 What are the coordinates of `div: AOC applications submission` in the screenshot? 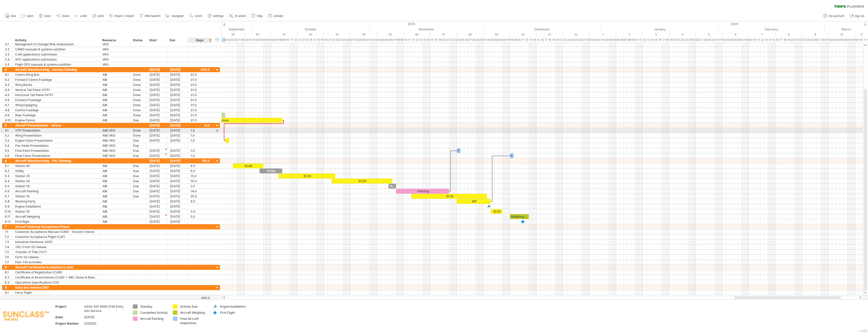 It's located at (56, 60).